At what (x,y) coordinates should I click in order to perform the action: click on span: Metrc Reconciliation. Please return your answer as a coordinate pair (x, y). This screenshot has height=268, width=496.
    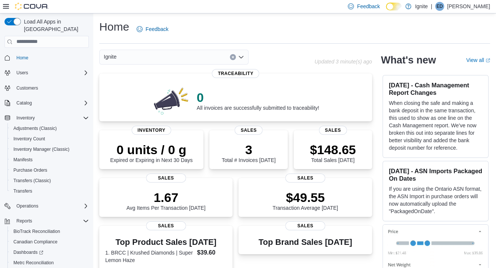
    Looking at the image, I should click on (34, 262).